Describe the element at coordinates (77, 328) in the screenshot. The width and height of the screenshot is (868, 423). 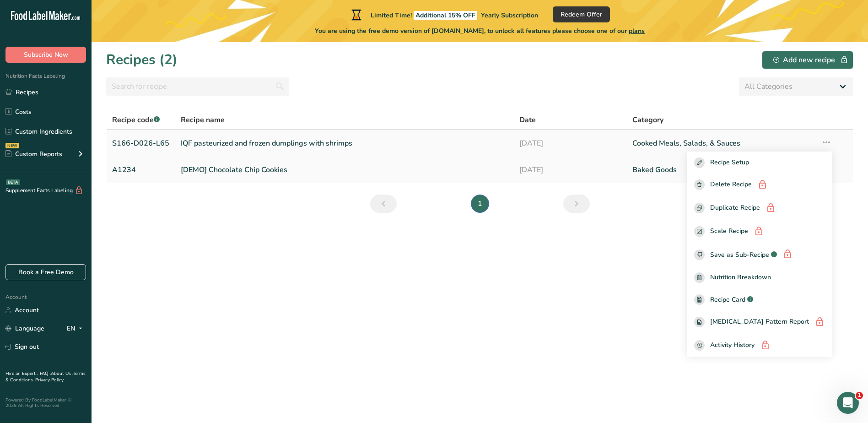
I see `div: EN` at that location.